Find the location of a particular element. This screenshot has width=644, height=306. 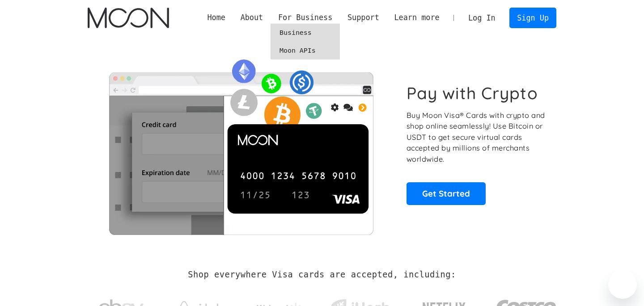

img: Moon Cards let you spend your crypto anywhere Visa is accepted. is located at coordinates (241, 144).